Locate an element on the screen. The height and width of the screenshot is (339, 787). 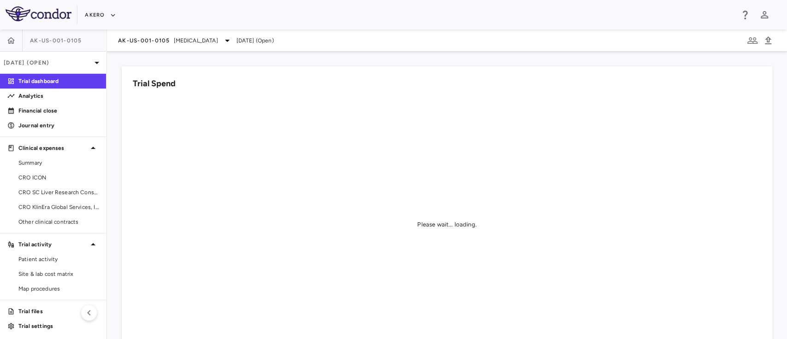
span: Summary is located at coordinates (59, 163).